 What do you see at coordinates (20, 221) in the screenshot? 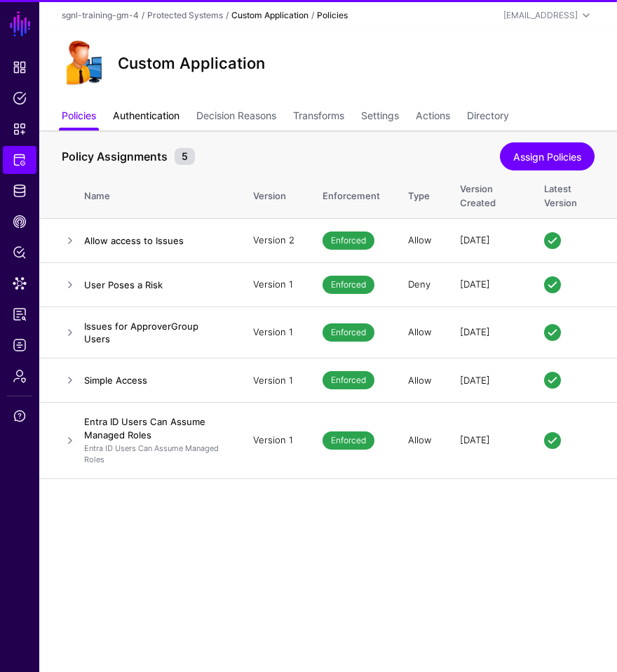
I see `span: CAEP Hub` at bounding box center [20, 221].